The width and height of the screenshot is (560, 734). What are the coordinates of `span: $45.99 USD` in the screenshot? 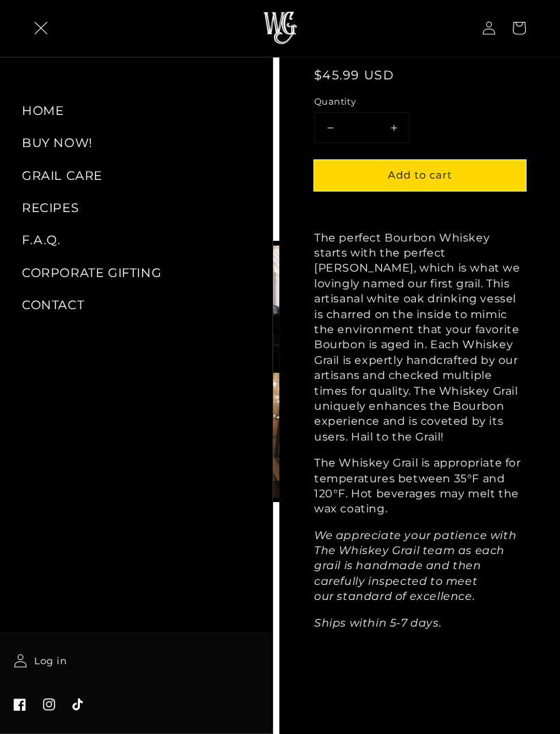 It's located at (354, 75).